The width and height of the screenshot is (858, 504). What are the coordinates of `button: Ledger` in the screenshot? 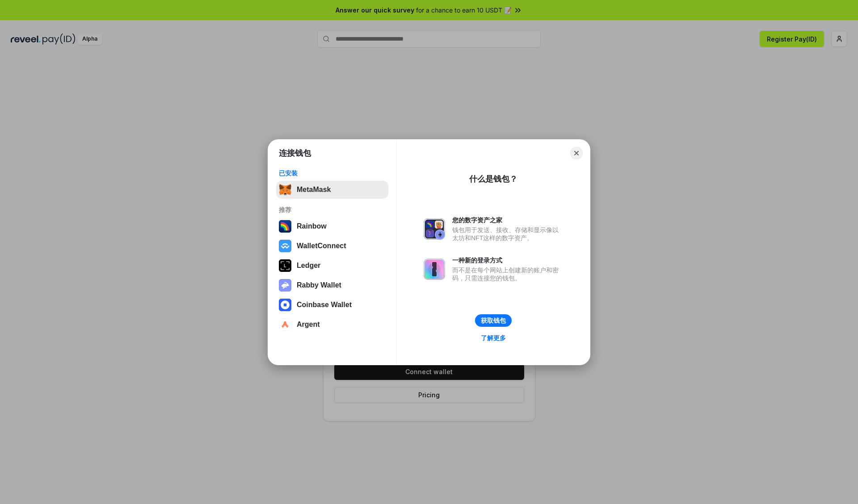 It's located at (332, 266).